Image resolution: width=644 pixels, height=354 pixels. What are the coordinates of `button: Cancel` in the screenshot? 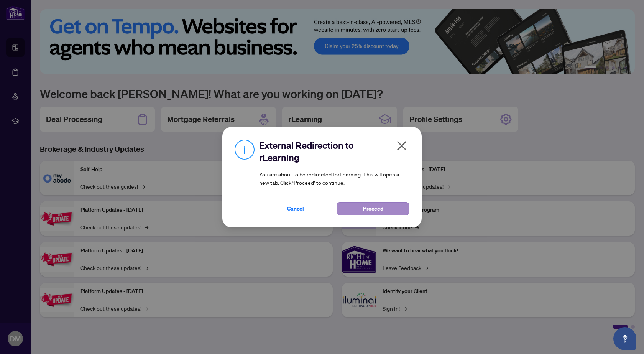 It's located at (295, 209).